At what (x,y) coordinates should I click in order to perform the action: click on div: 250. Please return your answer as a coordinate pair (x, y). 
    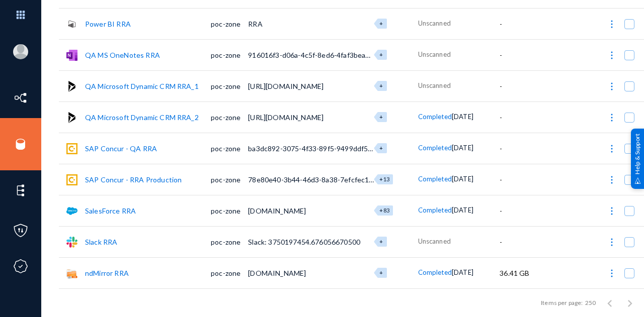
    Looking at the image, I should click on (590, 303).